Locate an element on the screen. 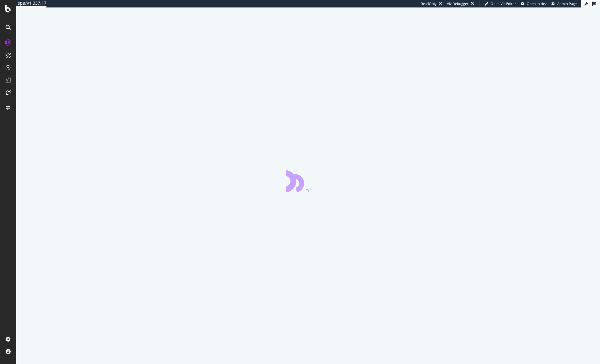 This screenshot has width=600, height=364. div: Viz Debugger: is located at coordinates (458, 4).